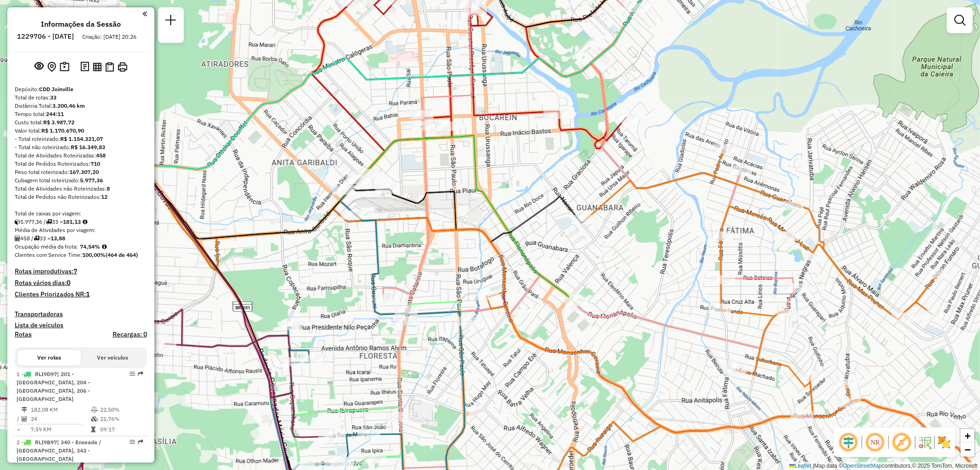  Describe the element at coordinates (87, 147) in the screenshot. I see `strong: R$ 16.349,83` at that location.